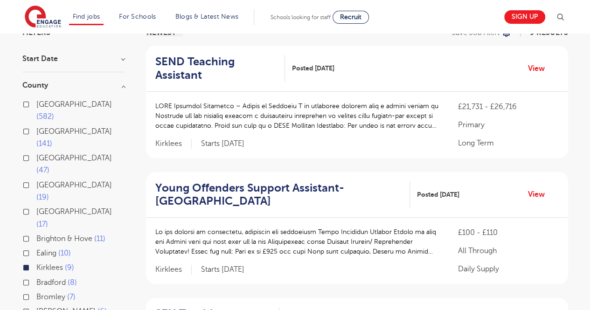 The width and height of the screenshot is (590, 310). What do you see at coordinates (74, 85) in the screenshot?
I see `h3: County` at bounding box center [74, 85].